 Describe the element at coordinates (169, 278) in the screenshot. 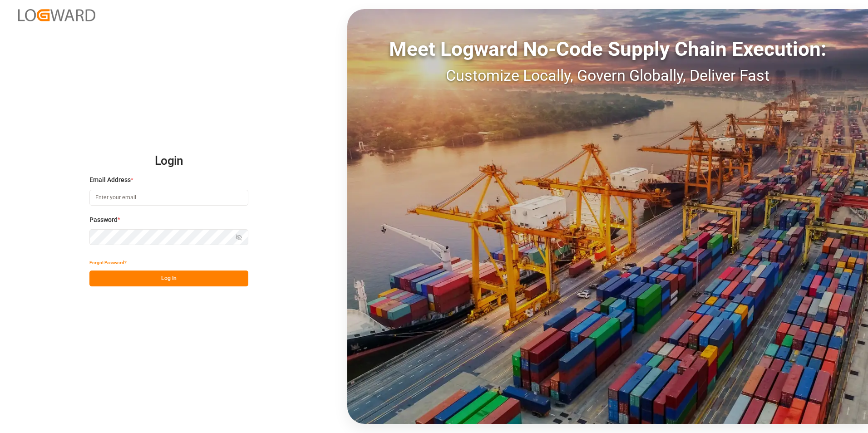

I see `button: Log In` at that location.